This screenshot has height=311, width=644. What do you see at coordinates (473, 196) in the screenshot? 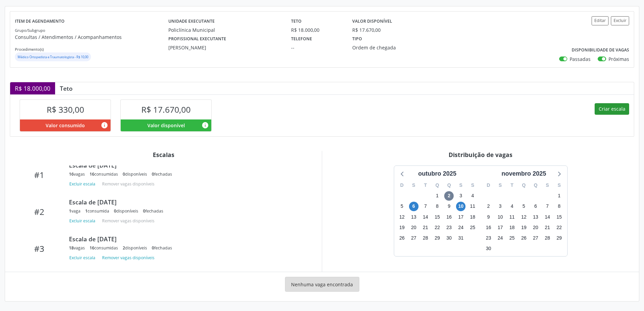
I see `span: sábado, 4 de outubro de 2025` at bounding box center [473, 196].